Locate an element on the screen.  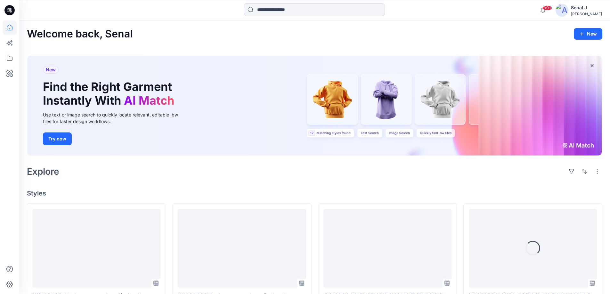
h2: Welcome back, Senal is located at coordinates (80, 34).